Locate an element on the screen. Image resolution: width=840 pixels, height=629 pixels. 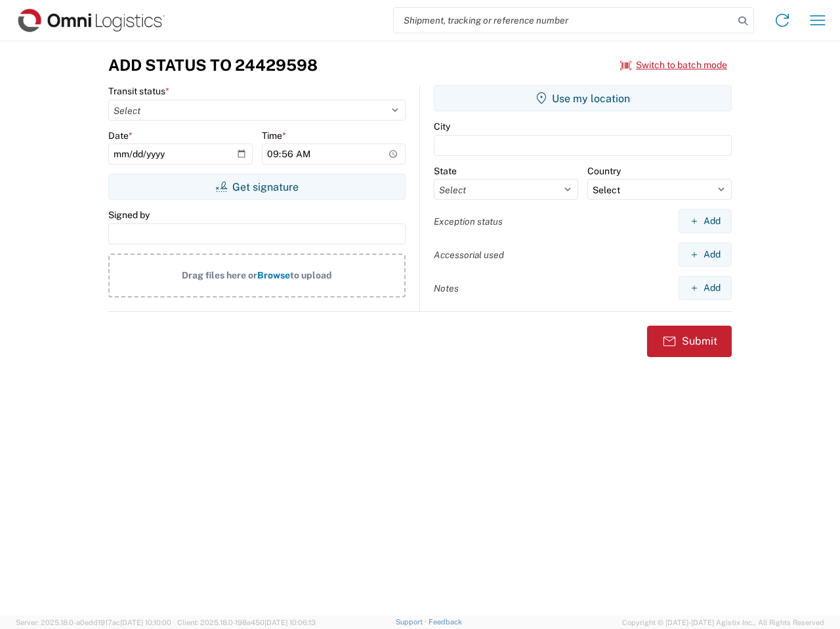
label: Country is located at coordinates (603, 171).